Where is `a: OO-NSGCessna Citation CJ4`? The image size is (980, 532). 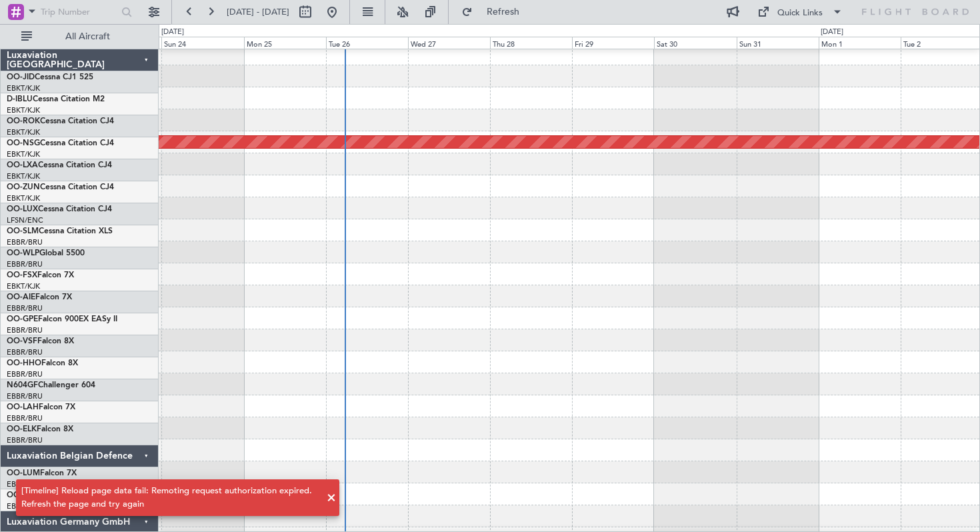
a: OO-NSGCessna Citation CJ4 is located at coordinates (60, 143).